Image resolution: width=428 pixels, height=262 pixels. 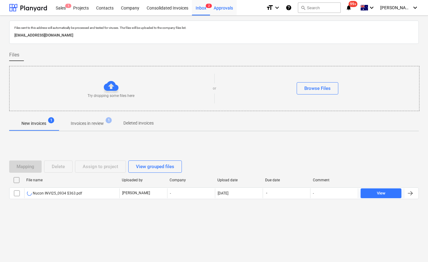 What do you see at coordinates (55, 193) in the screenshot?
I see `div: Nucon INVI25_0934 $363.pdf` at bounding box center [55, 193].